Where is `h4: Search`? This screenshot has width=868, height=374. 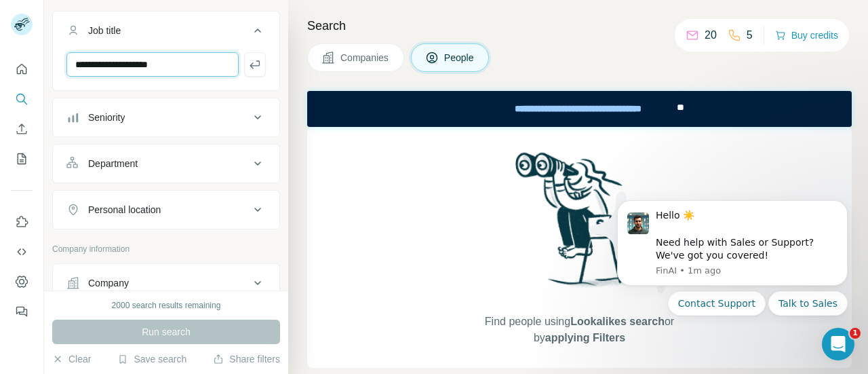
h4: Search is located at coordinates (579, 26).